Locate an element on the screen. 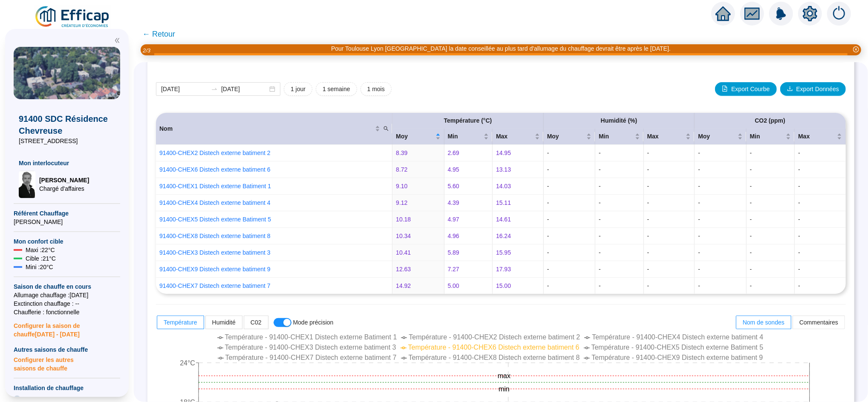  span: 15.11 is located at coordinates (503, 203).